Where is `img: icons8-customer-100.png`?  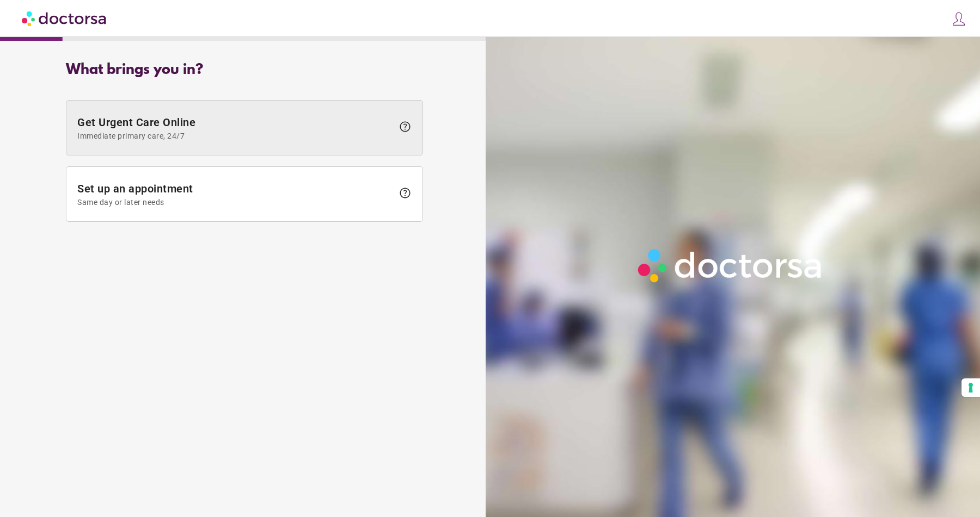
img: icons8-customer-100.png is located at coordinates (959, 19).